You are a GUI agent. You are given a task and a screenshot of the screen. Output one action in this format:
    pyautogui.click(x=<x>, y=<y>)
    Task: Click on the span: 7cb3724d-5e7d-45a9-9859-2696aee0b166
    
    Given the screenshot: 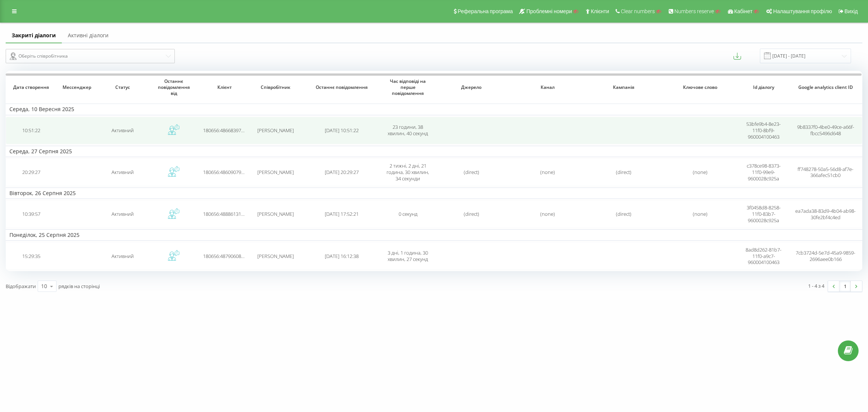 What is the action you would take?
    pyautogui.click(x=825, y=256)
    